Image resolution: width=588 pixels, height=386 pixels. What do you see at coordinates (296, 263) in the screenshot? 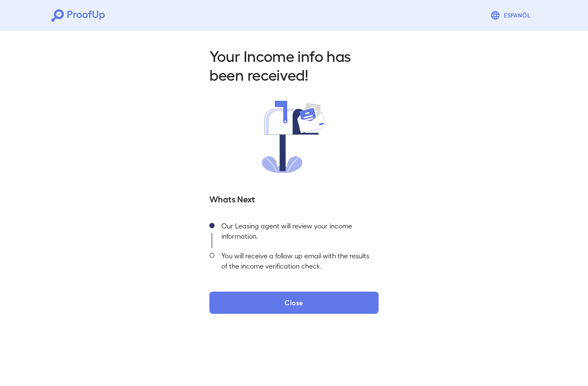
I see `div: You will receive a follow up email with the results of the income verification check.` at bounding box center [296, 263].